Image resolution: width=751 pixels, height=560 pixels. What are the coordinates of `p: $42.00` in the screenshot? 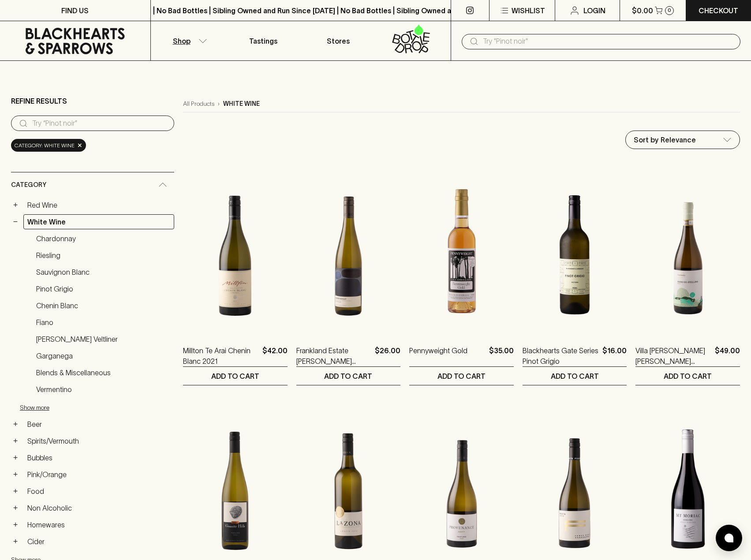 It's located at (275, 356).